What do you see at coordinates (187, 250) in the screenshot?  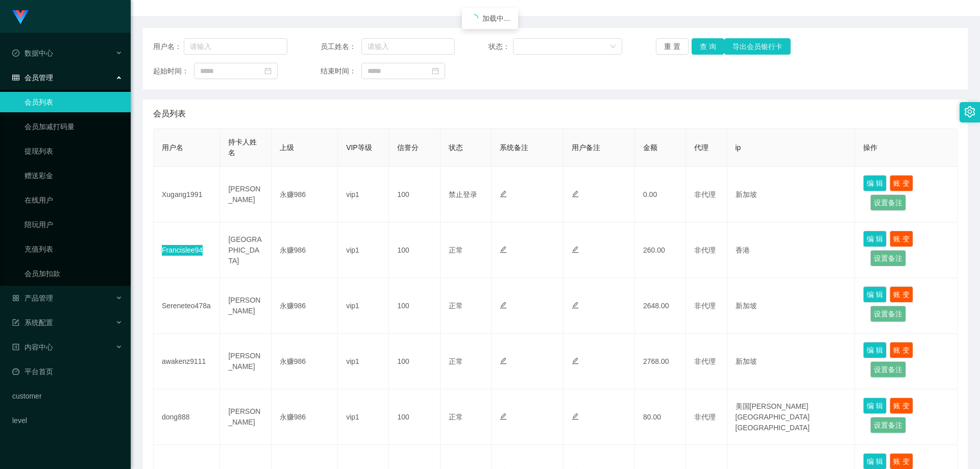 I see `td: Francislee94` at bounding box center [187, 250].